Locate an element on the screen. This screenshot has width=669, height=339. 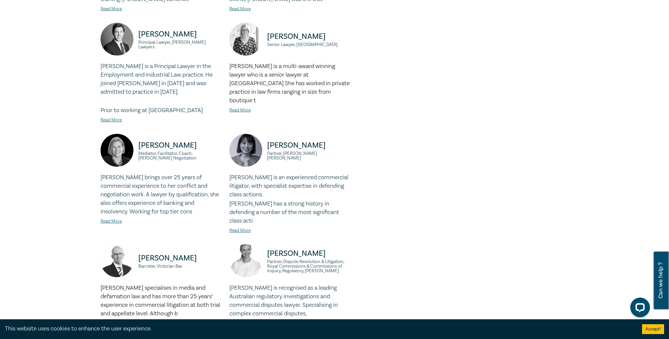
small: Partner, Dispute Resolution & Litigation, Royal Commissions & Commissions of Inquiry, Regulatory,... is located at coordinates (309, 266).